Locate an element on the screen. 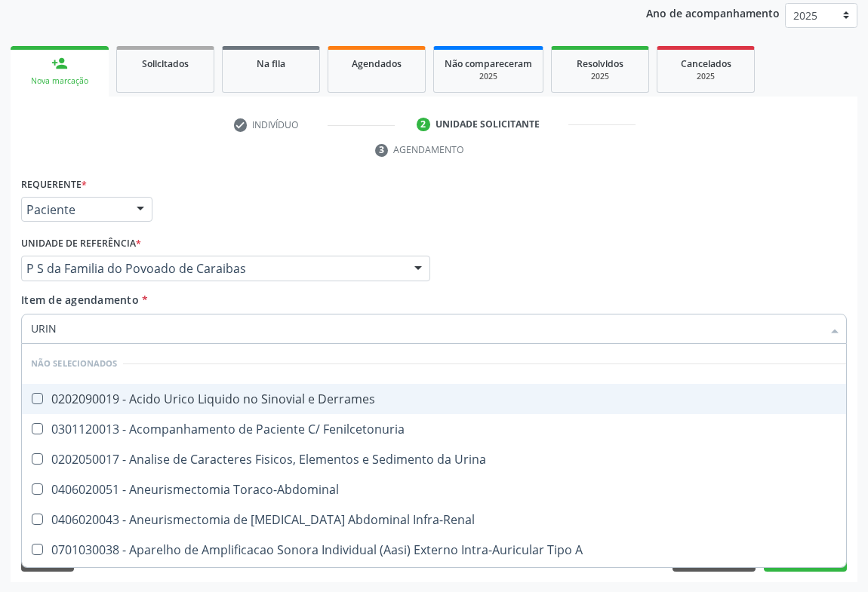 This screenshot has width=868, height=592. div: Nova marcação is located at coordinates (60, 80).